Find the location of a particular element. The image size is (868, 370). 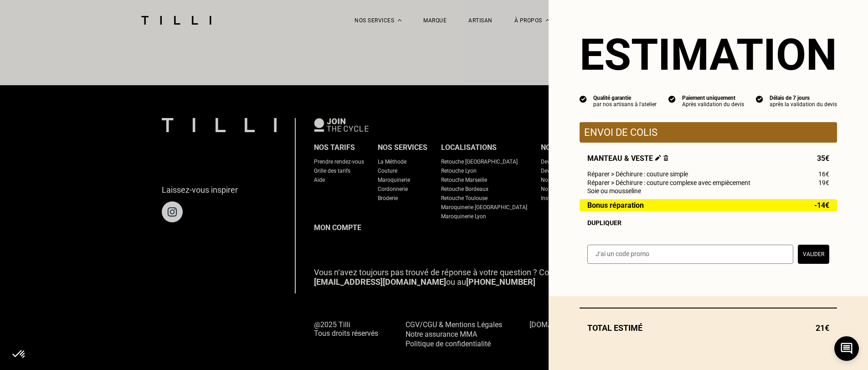

div: après la validation du devis is located at coordinates (803, 104).